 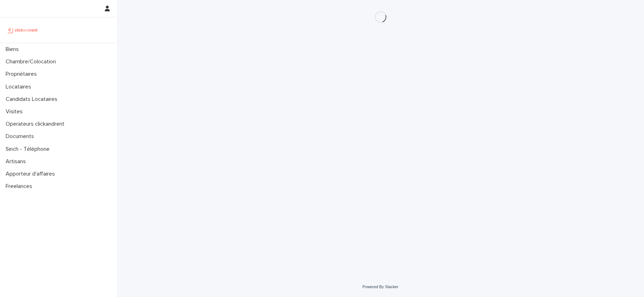 What do you see at coordinates (23, 74) in the screenshot?
I see `p: Propriétaires` at bounding box center [23, 74].